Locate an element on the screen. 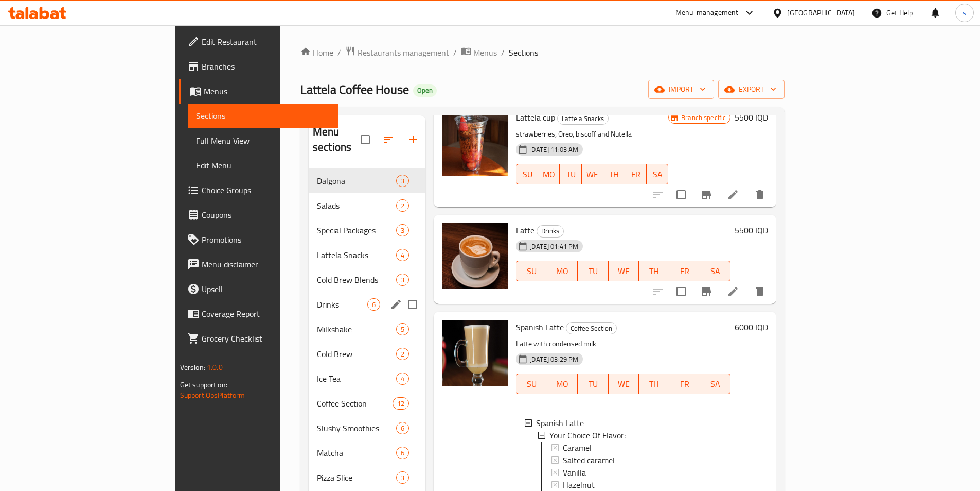 The image size is (980, 491). div: Open is located at coordinates (425, 91).